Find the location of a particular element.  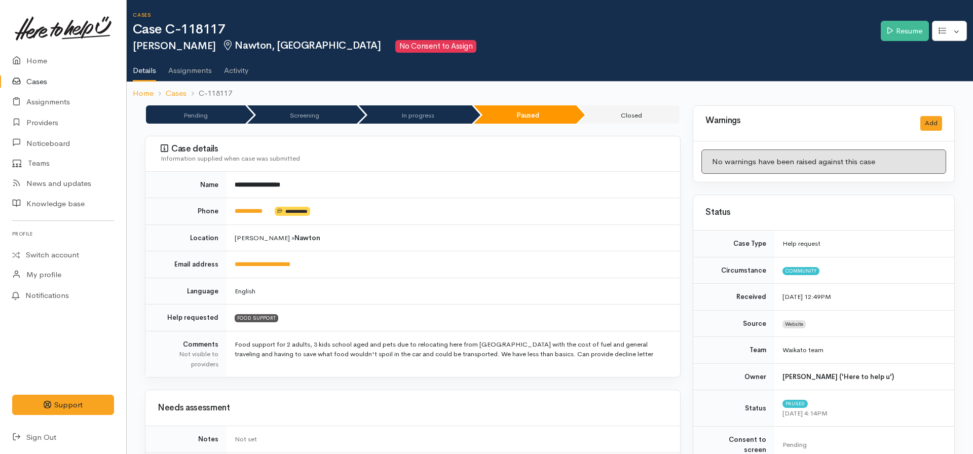

td: Email address is located at coordinates (186, 265).